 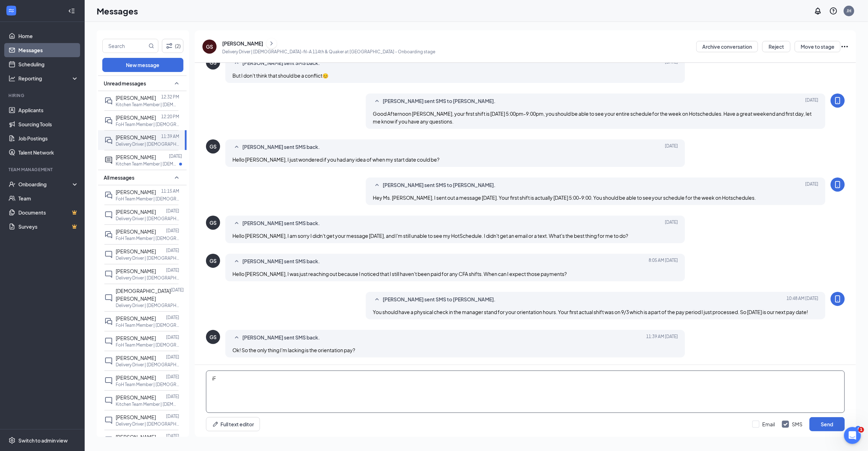 I want to click on button: ChevronRight, so click(x=272, y=44).